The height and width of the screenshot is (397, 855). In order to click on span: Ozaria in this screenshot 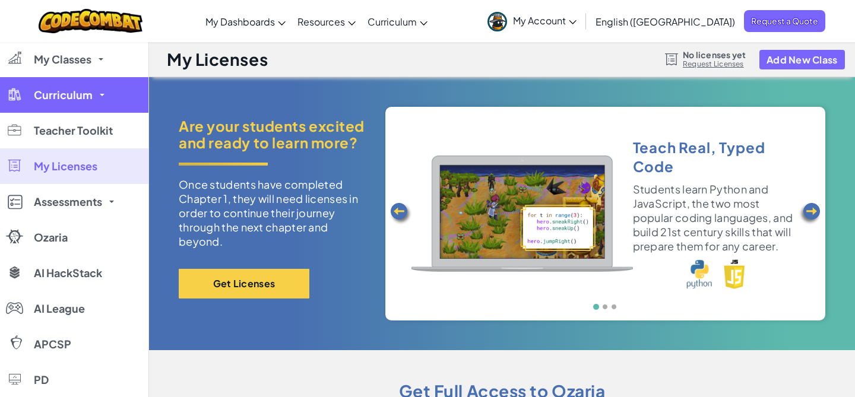, I will do `click(50, 238)`.